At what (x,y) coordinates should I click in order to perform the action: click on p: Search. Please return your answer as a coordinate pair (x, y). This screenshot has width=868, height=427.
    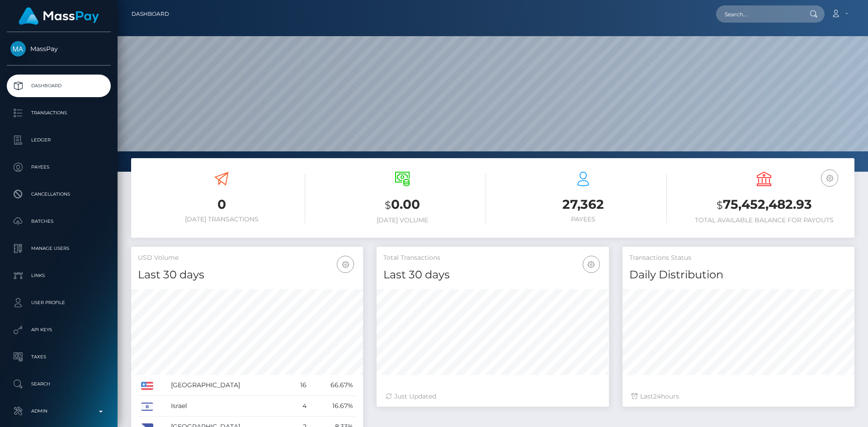
    Looking at the image, I should click on (58, 384).